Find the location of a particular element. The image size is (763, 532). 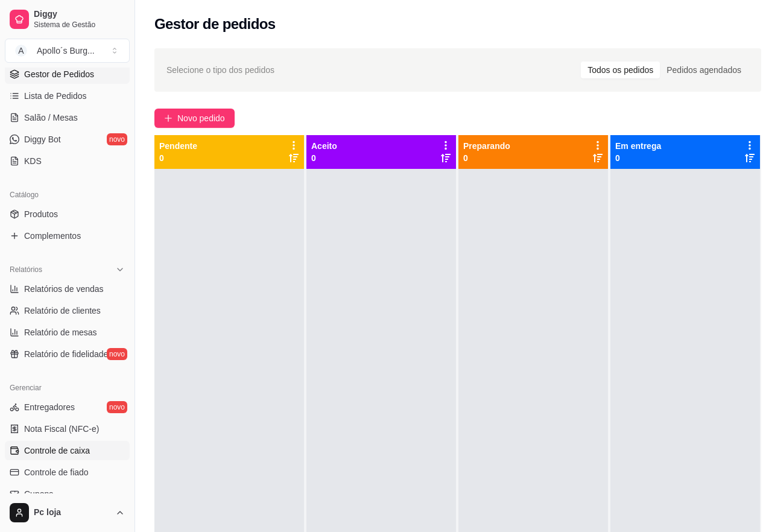

span: Relatórios de vendas is located at coordinates (64, 289).